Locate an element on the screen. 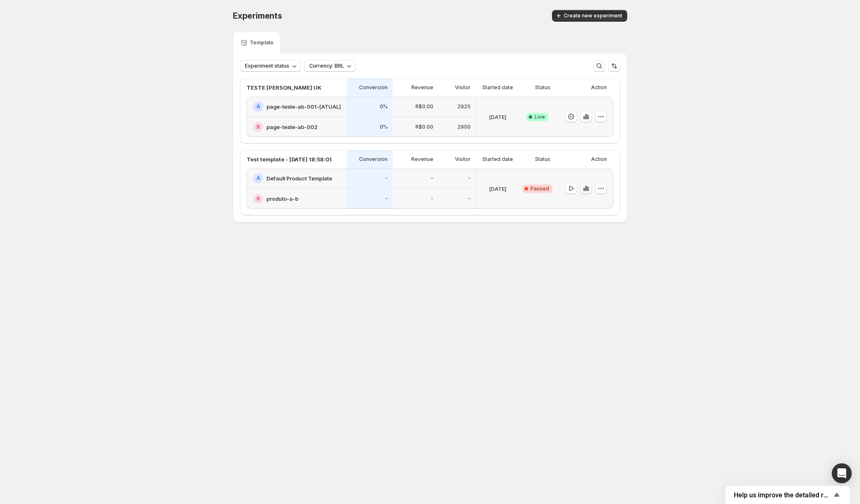 This screenshot has width=860, height=504. button: Create new experiment is located at coordinates (590, 16).